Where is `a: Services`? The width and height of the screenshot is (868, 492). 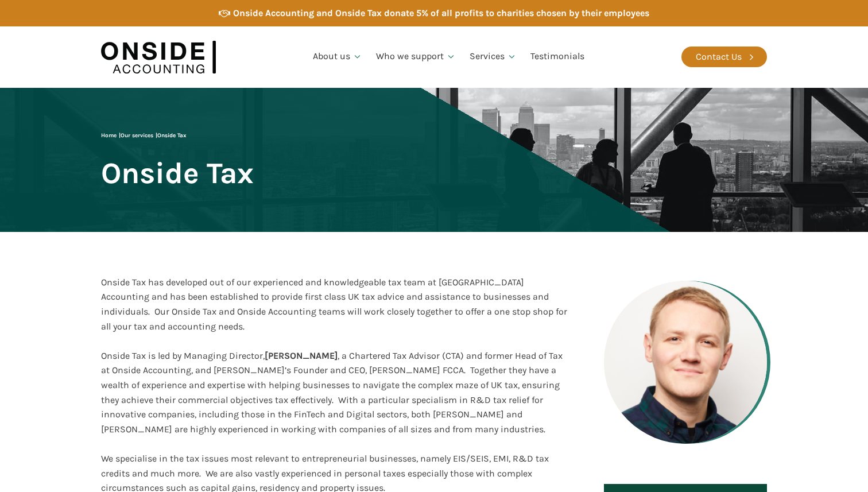
a: Services is located at coordinates (493, 57).